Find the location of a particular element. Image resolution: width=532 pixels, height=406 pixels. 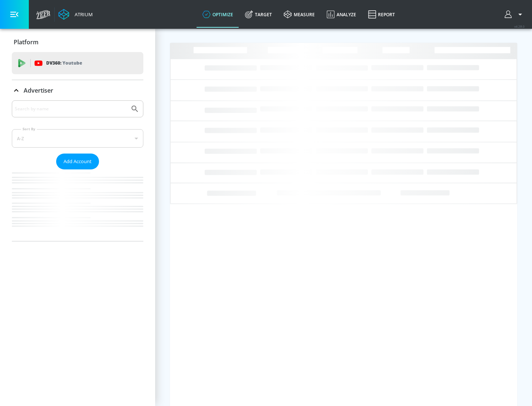

nav: list of Advertiser is located at coordinates (78, 205).